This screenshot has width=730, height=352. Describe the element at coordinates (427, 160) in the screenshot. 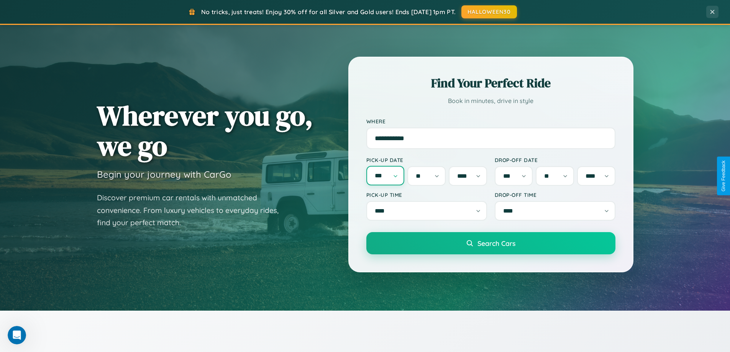

I see `label: Pick-up Date` at that location.